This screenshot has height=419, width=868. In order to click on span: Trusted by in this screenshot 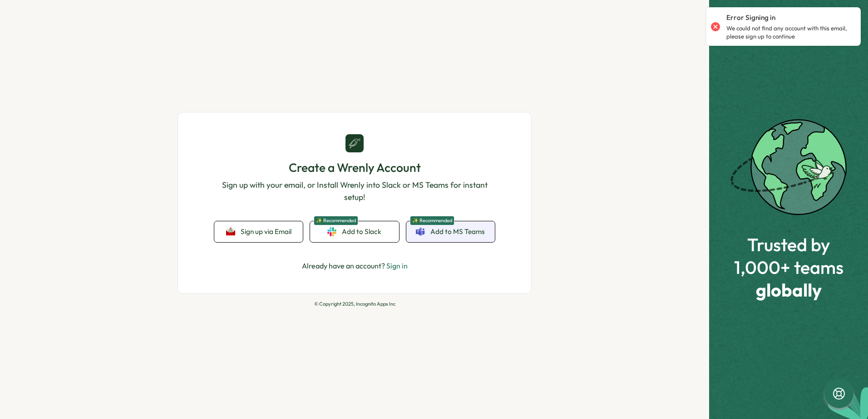, I will do `click(789, 244)`.